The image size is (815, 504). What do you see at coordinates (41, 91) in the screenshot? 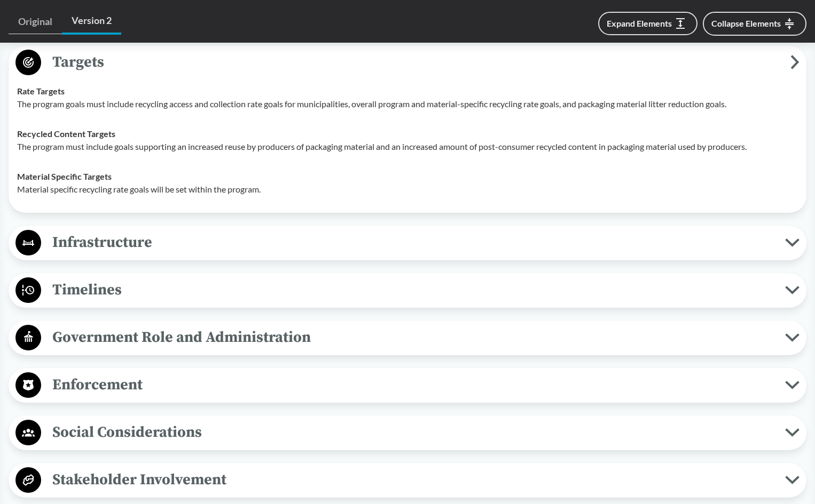
I see `strong: Rate Targets` at bounding box center [41, 91].